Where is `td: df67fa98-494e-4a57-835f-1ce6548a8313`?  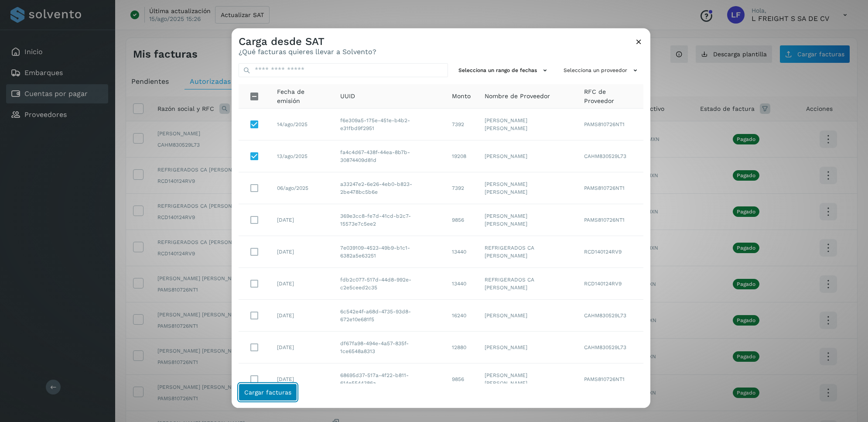
td: df67fa98-494e-4a57-835f-1ce6548a8313 is located at coordinates (389, 348).